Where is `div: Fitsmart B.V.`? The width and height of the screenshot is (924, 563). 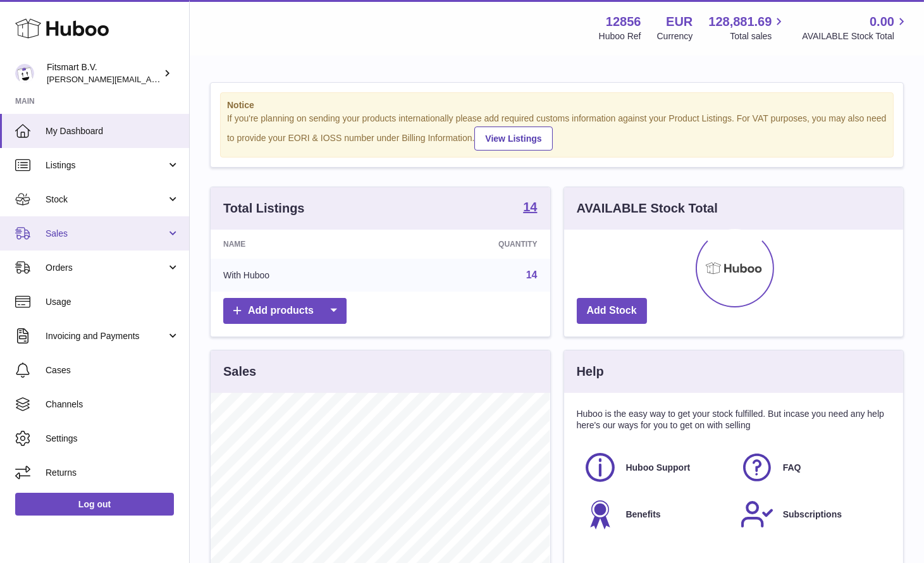 div: Fitsmart B.V. is located at coordinates (104, 74).